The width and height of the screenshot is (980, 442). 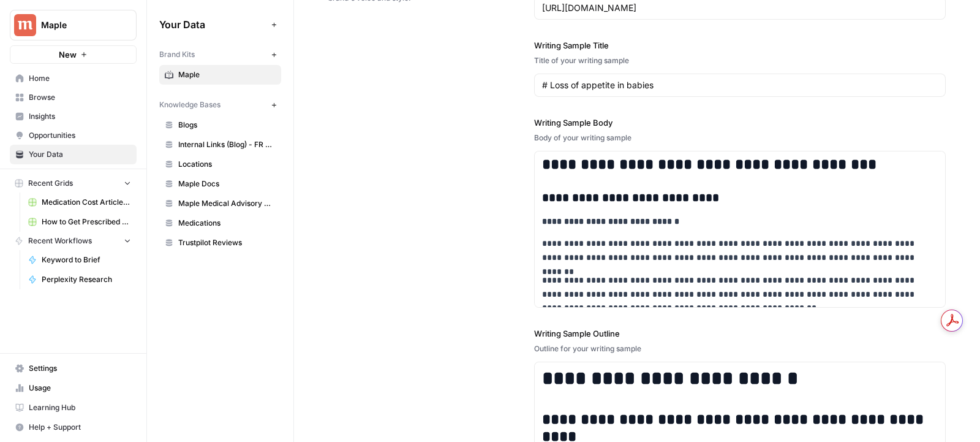 What do you see at coordinates (73, 55) in the screenshot?
I see `button: New` at bounding box center [73, 55].